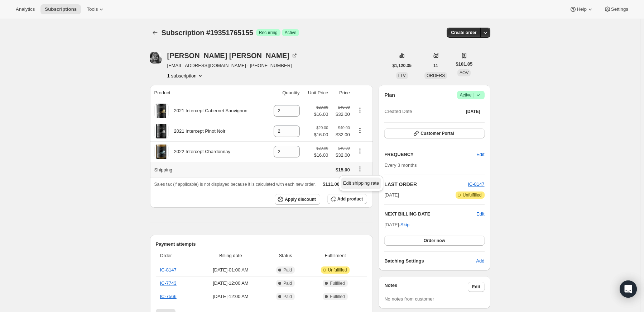 This screenshot has width=644, height=312. I want to click on th: Price, so click(341, 93).